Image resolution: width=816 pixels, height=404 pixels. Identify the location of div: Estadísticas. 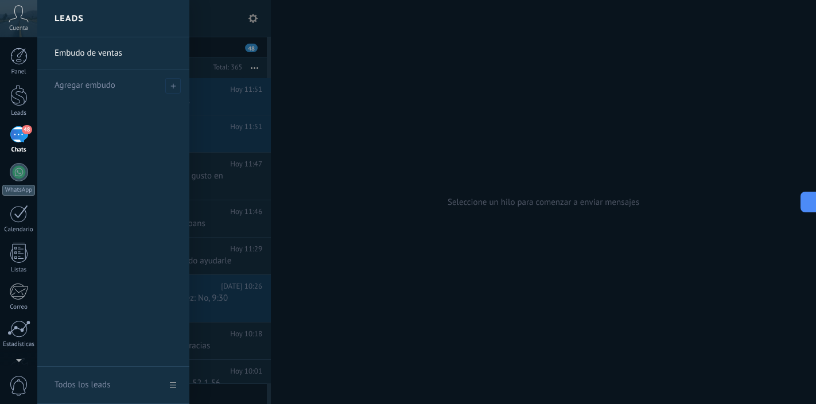
(19, 344).